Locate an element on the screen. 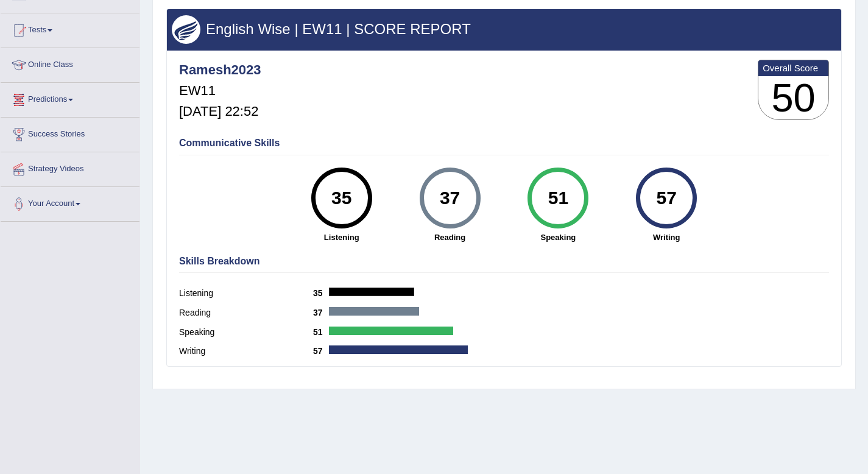 The height and width of the screenshot is (474, 868). a: Strategy Videos is located at coordinates (70, 168).